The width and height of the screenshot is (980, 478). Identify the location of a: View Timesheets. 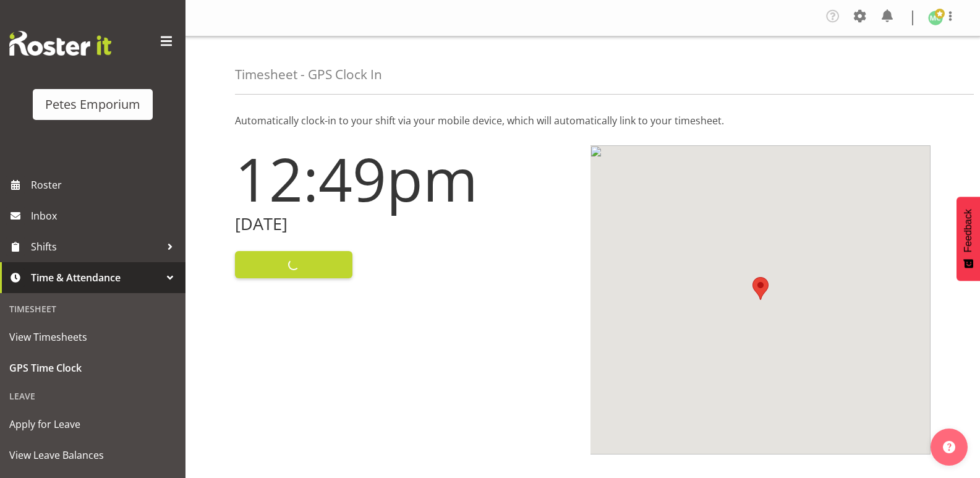
(93, 337).